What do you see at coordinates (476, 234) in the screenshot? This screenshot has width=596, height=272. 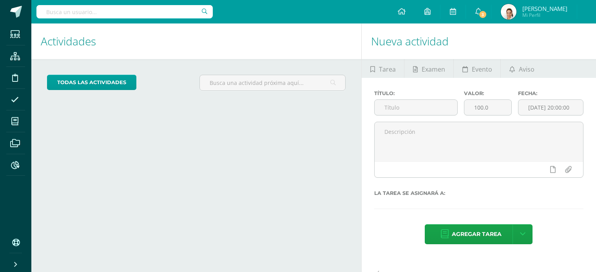 I see `span: Agregar tarea` at bounding box center [476, 234].